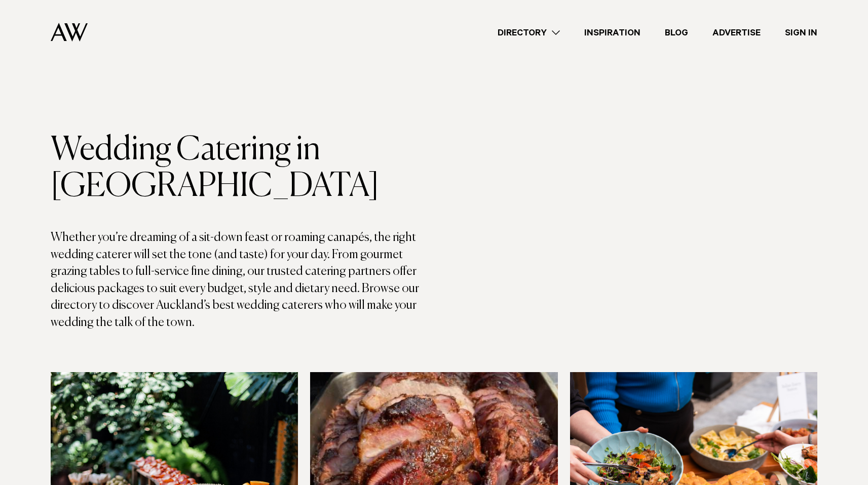 The width and height of the screenshot is (868, 485). Describe the element at coordinates (612, 33) in the screenshot. I see `a: Inspiration` at that location.